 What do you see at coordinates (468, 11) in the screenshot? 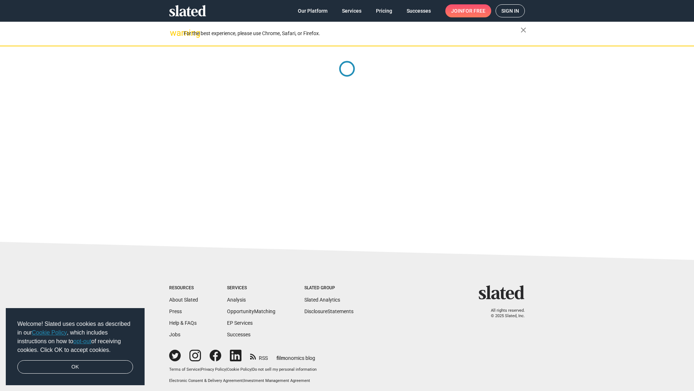
I see `span: Join` at bounding box center [468, 11].